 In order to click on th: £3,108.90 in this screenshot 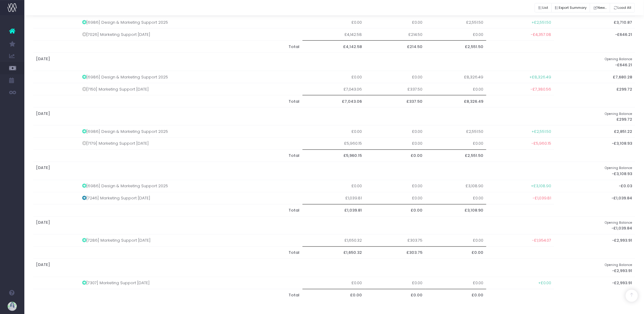, I will do `click(456, 210)`.